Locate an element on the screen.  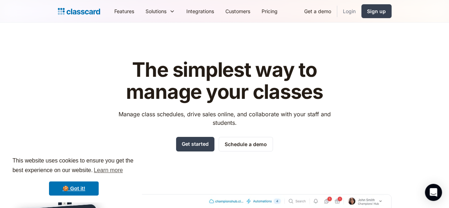
a: Features is located at coordinates (124, 11).